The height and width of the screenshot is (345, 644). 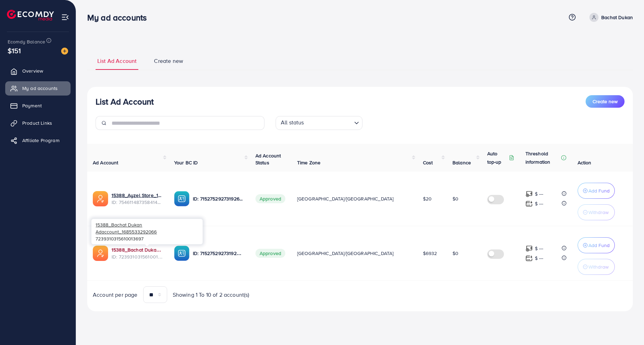 I want to click on p: Threshold information, so click(x=543, y=158).